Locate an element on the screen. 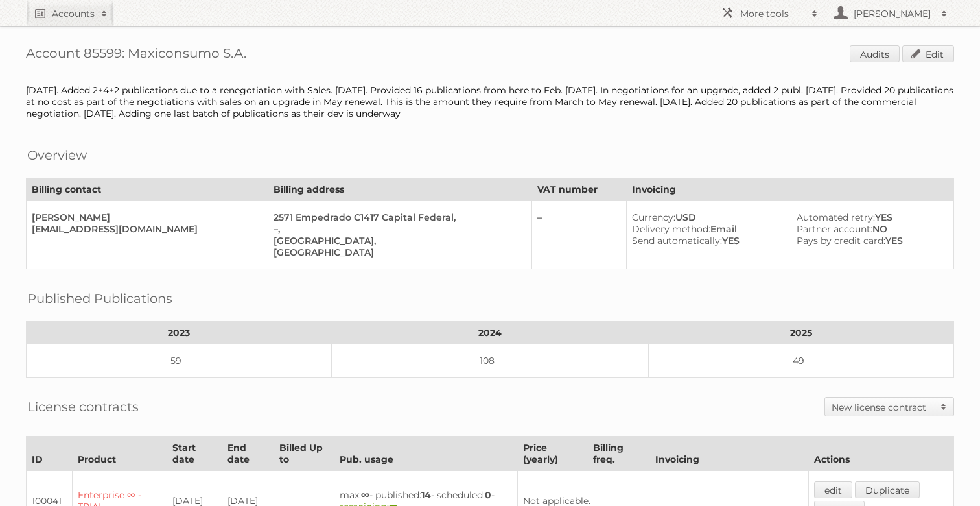 This screenshot has height=506, width=980. td: 108 is located at coordinates (489, 361).